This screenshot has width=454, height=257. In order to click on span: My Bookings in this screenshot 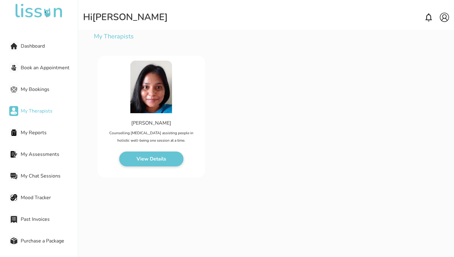, I will do `click(49, 89)`.